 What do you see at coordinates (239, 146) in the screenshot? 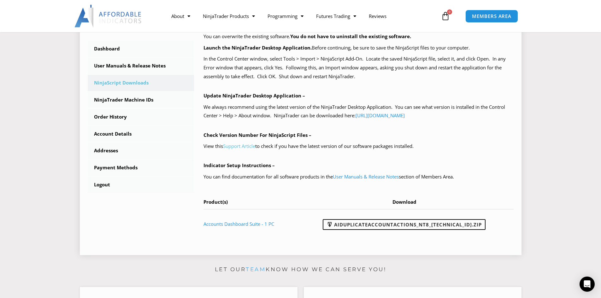
I see `a: Support Article` at bounding box center [239, 146].